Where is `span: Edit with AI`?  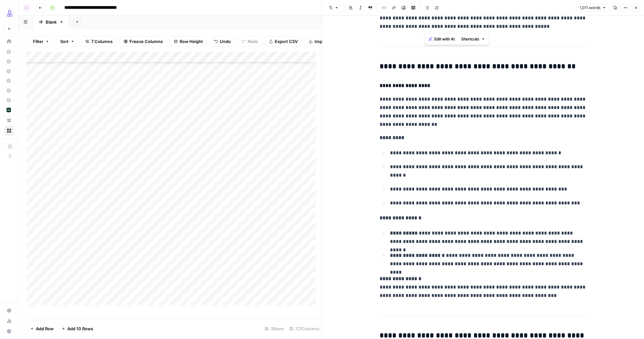 span: Edit with AI is located at coordinates (444, 39).